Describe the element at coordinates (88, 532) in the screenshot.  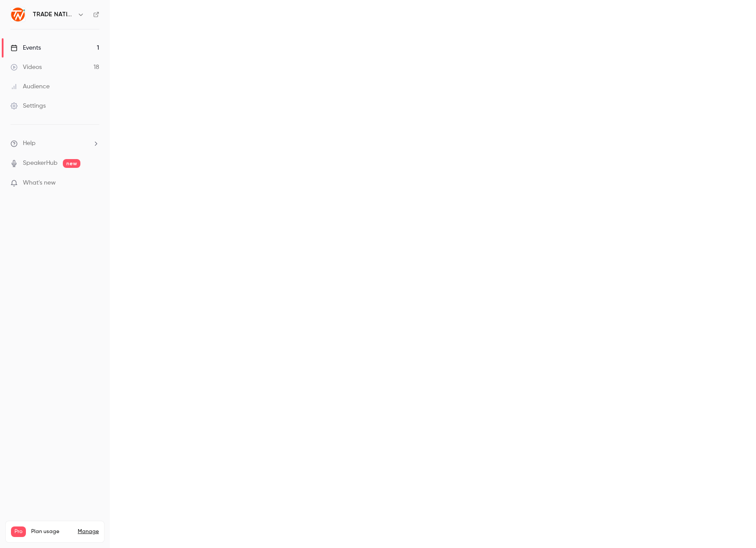
I see `a: Manage` at that location.